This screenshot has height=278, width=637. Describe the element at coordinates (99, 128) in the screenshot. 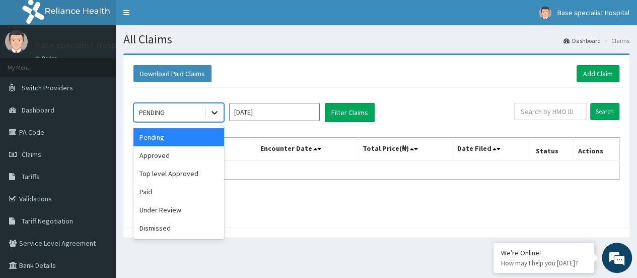

I see `span: We're online!` at that location.